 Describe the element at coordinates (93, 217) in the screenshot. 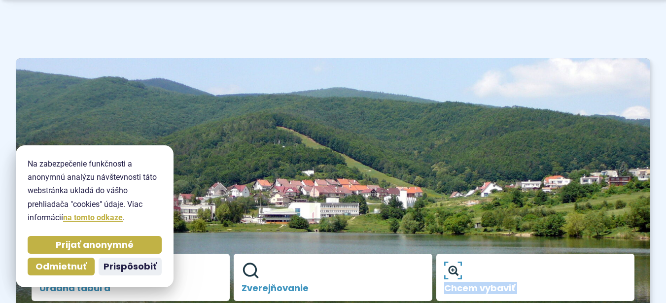

I see `a: na tomto odkaze` at that location.